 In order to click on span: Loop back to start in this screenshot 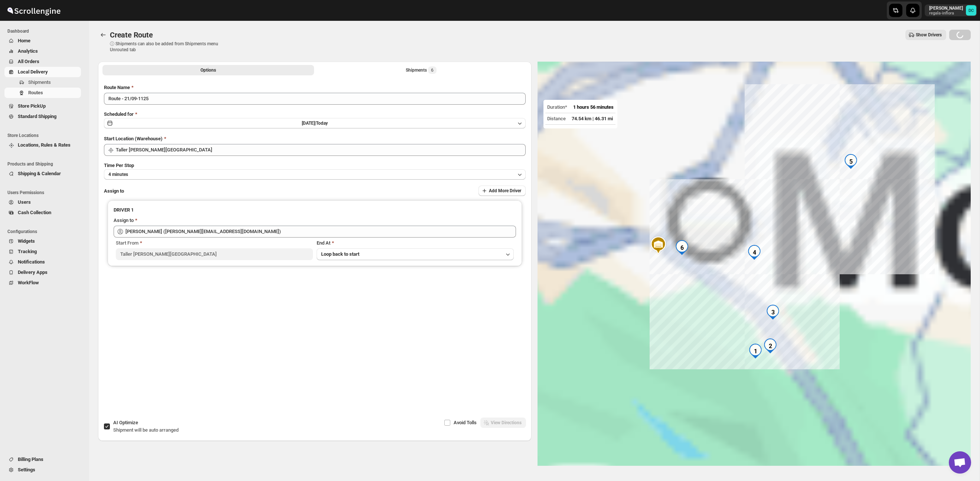, I will do `click(340, 254)`.